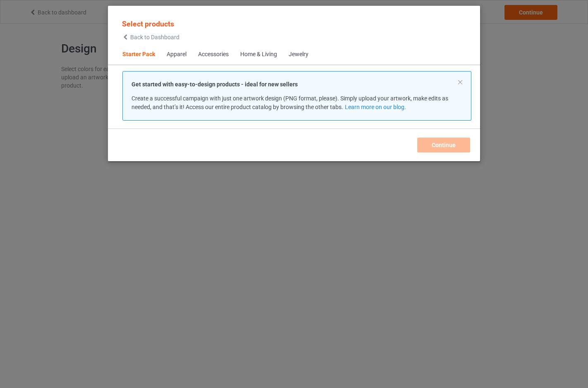 The image size is (588, 388). Describe the element at coordinates (214, 84) in the screenshot. I see `strong: Get started with easy-to-design products - ideal for new sellers` at that location.